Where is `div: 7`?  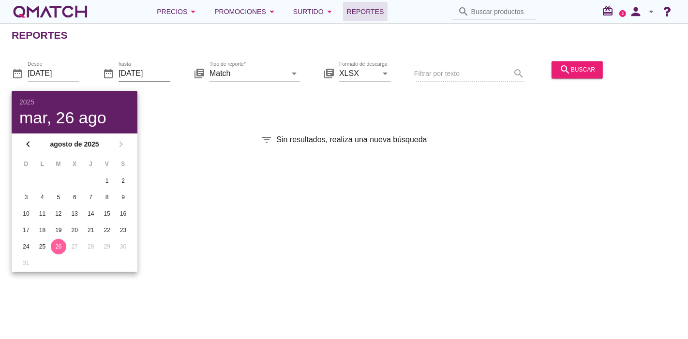
div: 7 is located at coordinates (91, 198).